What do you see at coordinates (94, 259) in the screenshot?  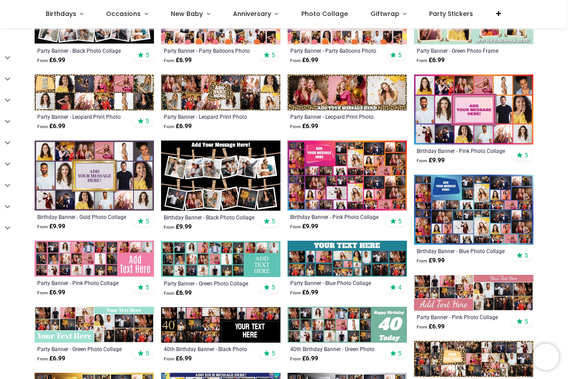 I see `img: Personalised Party Banner - Pink Photo Collage - Custom Text & 24 Photo Upload` at bounding box center [94, 259].